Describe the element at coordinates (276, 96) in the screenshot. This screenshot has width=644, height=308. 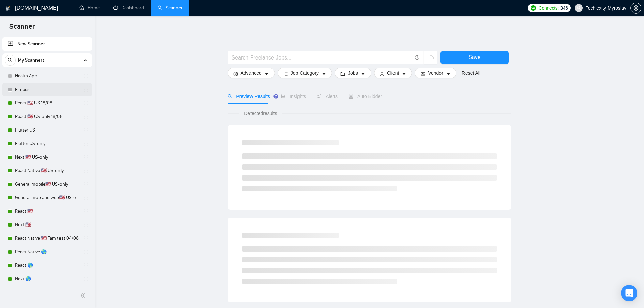
I see `div: Tooltip anchor` at that location.